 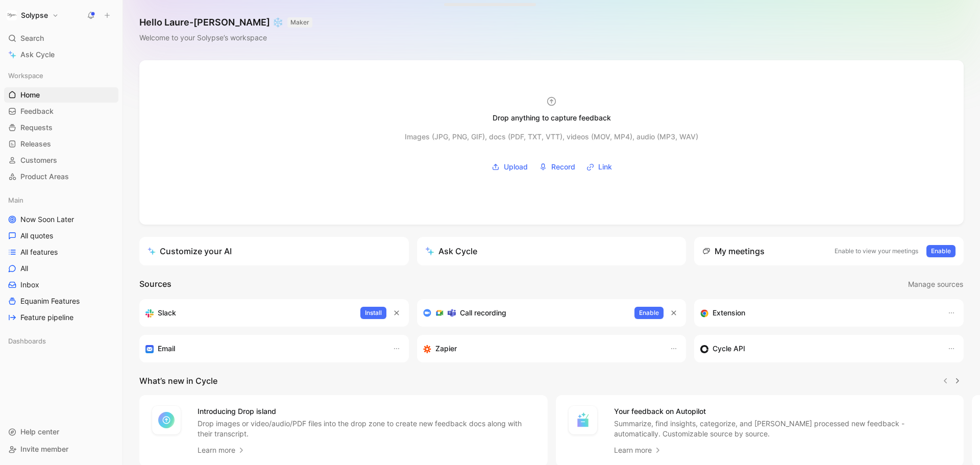 I want to click on div: Invite member, so click(x=61, y=449).